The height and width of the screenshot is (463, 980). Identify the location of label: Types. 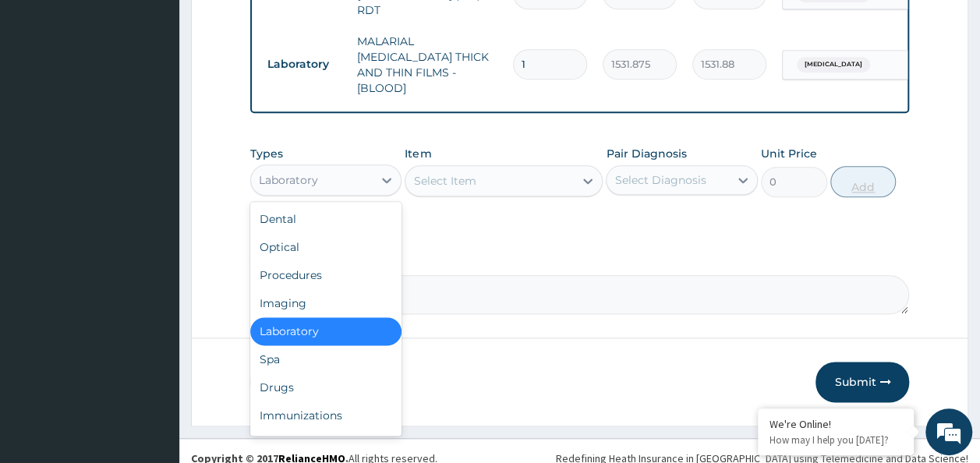
(267, 154).